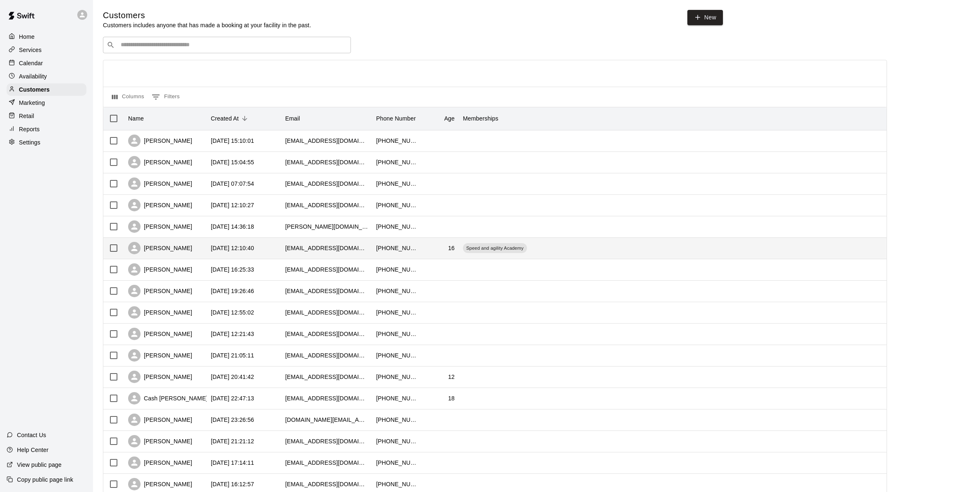 The image size is (980, 492). Describe the element at coordinates (397, 484) in the screenshot. I see `div: +18038218656` at that location.